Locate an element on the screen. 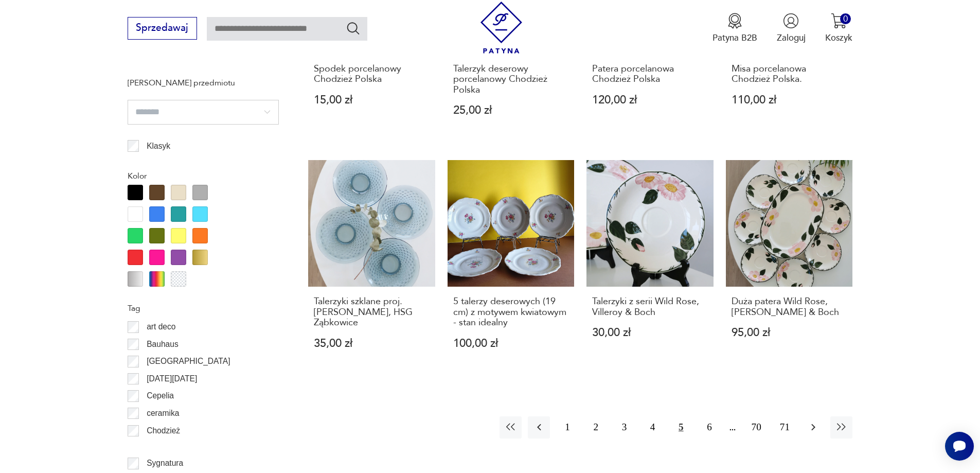 The width and height of the screenshot is (980, 473). a: Ikona medaluPatyna B2B is located at coordinates (734, 28).